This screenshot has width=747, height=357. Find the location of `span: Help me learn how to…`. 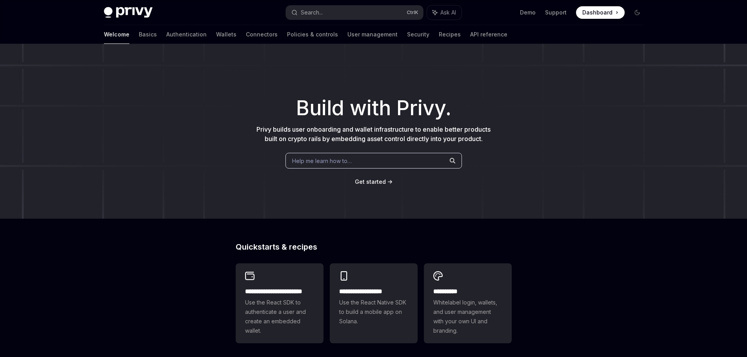

span: Help me learn how to… is located at coordinates (322, 161).